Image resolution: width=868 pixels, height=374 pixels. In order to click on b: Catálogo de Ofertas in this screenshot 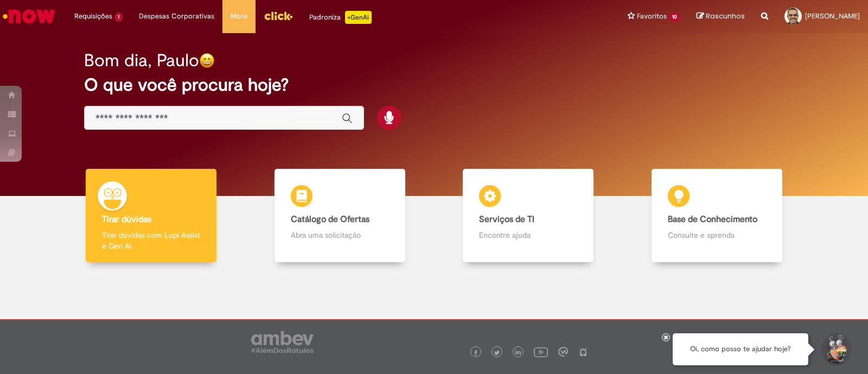, I will do `click(330, 219)`.